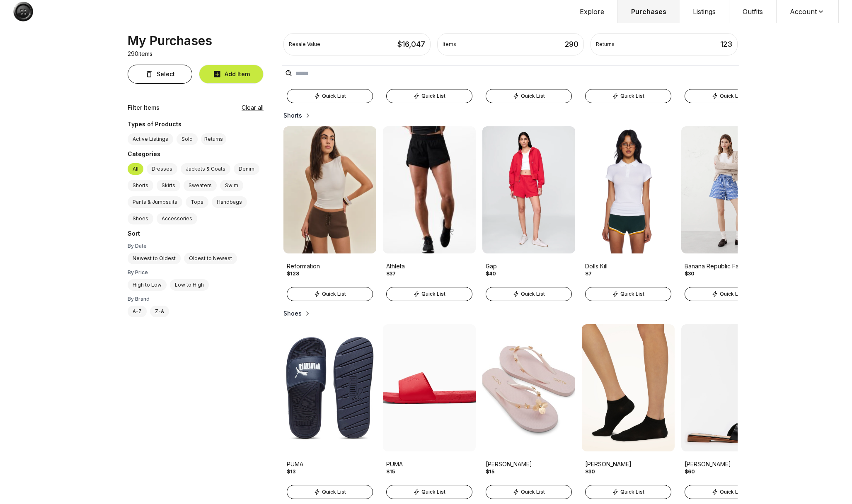 Image resolution: width=852 pixels, height=504 pixels. I want to click on div: Athleta, so click(429, 266).